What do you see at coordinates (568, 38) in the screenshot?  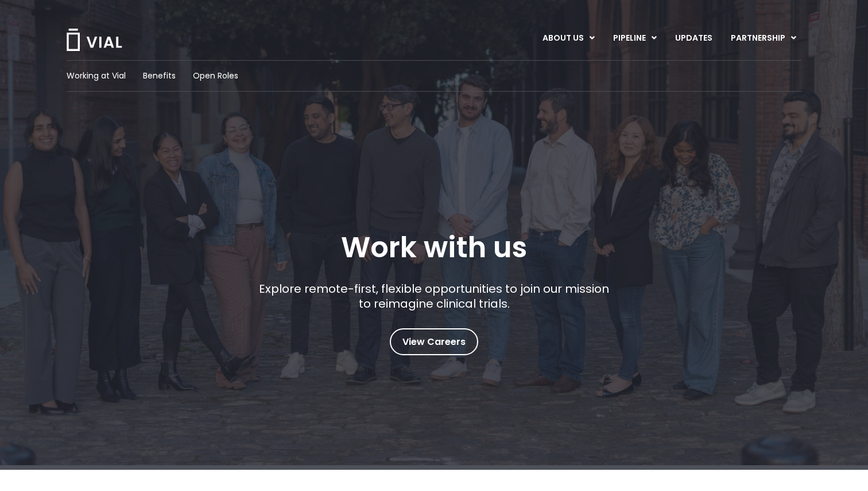 I see `a: ABOUT USMenu Toggle` at bounding box center [568, 38].